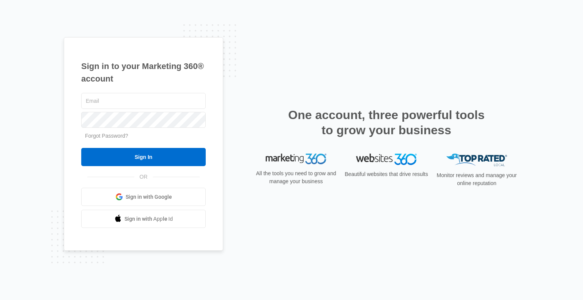 The image size is (583, 300). What do you see at coordinates (107, 136) in the screenshot?
I see `a: Forgot Password?` at bounding box center [107, 136].